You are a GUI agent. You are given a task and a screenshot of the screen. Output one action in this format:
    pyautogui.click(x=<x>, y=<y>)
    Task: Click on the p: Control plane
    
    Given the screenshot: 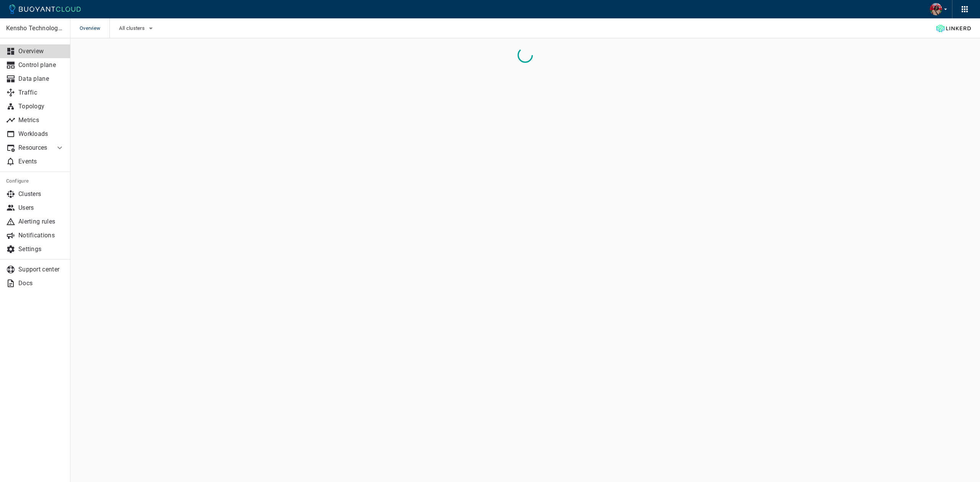 What is the action you would take?
    pyautogui.click(x=42, y=65)
    